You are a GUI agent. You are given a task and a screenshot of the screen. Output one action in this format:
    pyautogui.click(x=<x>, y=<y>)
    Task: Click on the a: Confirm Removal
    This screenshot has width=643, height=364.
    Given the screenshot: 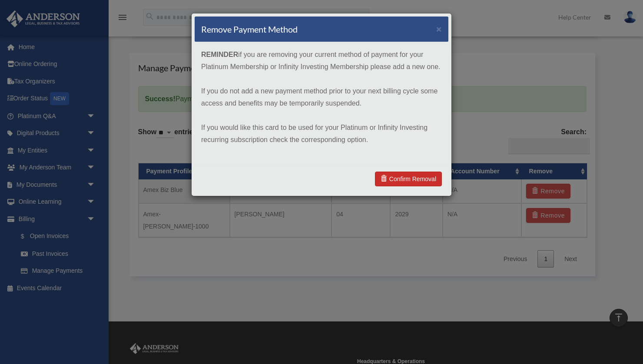 What is the action you would take?
    pyautogui.click(x=408, y=179)
    